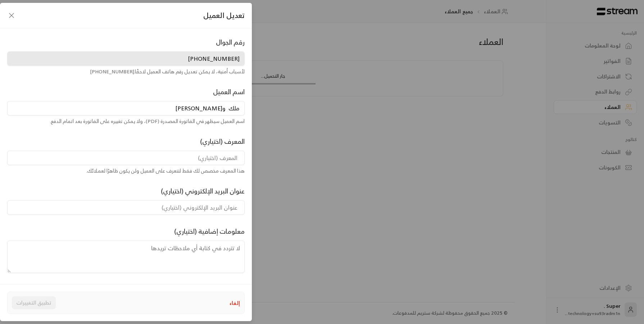 The height and width of the screenshot is (324, 644). What do you see at coordinates (224, 16) in the screenshot?
I see `span: تعديل العميل` at bounding box center [224, 16].